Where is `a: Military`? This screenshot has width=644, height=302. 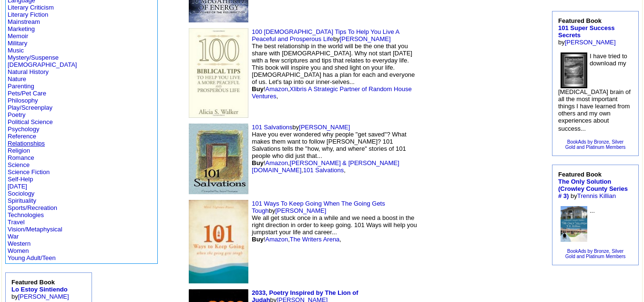
a: Military is located at coordinates (17, 43).